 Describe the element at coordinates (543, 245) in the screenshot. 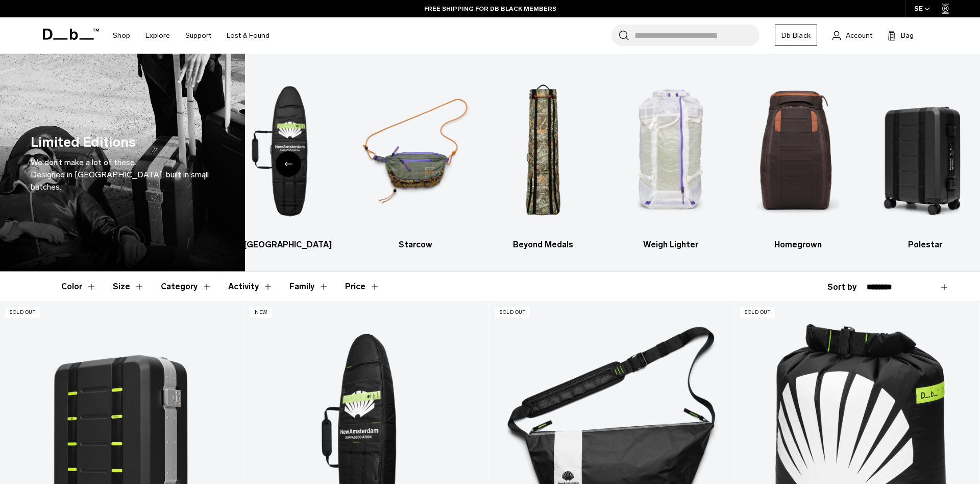

I see `h3: Beyond Medals` at that location.